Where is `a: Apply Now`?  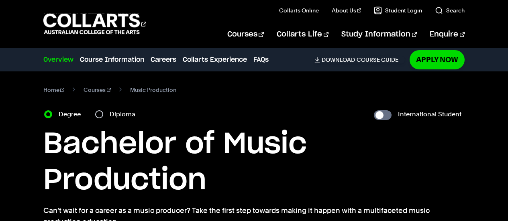 a: Apply Now is located at coordinates (437, 59).